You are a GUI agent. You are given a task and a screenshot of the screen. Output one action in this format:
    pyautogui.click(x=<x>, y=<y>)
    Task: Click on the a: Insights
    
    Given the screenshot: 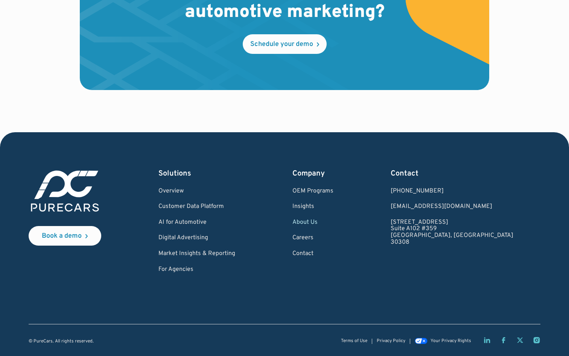 What is the action you would take?
    pyautogui.click(x=313, y=207)
    